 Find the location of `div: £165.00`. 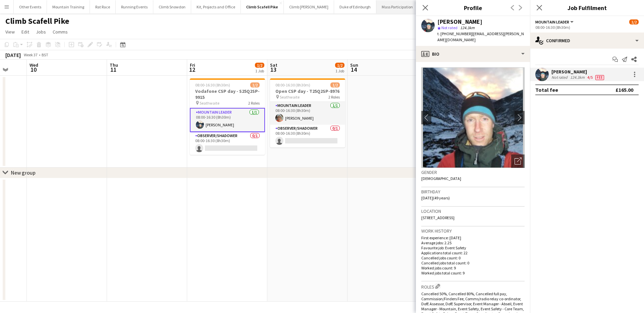

div: £165.00 is located at coordinates (624, 90).